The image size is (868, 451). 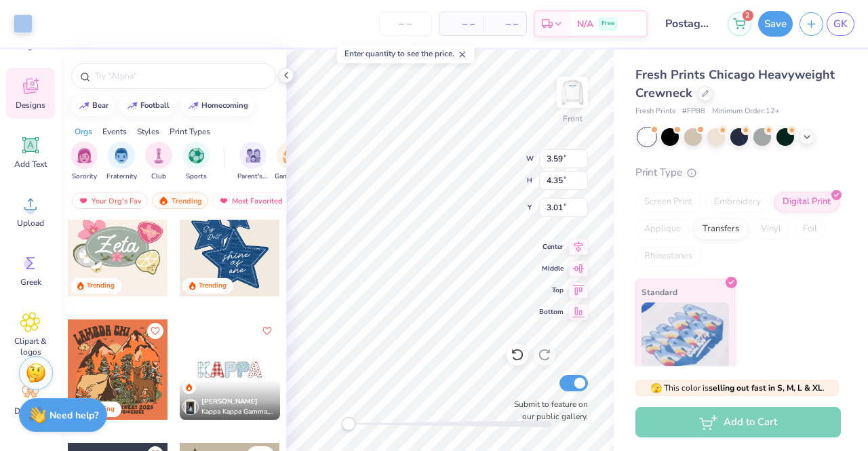 What do you see at coordinates (585, 24) in the screenshot?
I see `span: N/A` at bounding box center [585, 24].